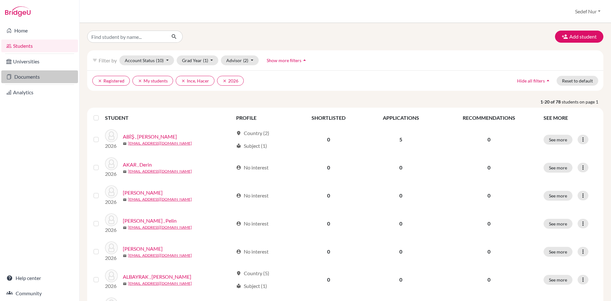  I want to click on span: students on page 1, so click(583, 102).